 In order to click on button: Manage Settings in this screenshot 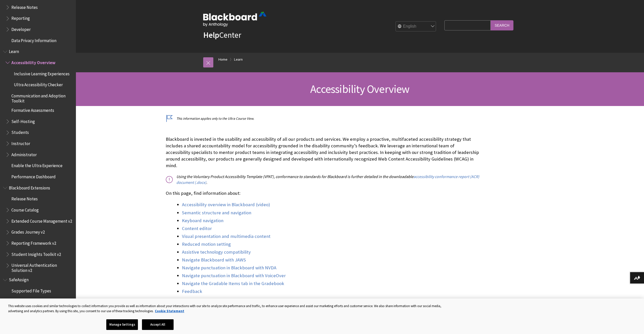, I will do `click(122, 324)`.